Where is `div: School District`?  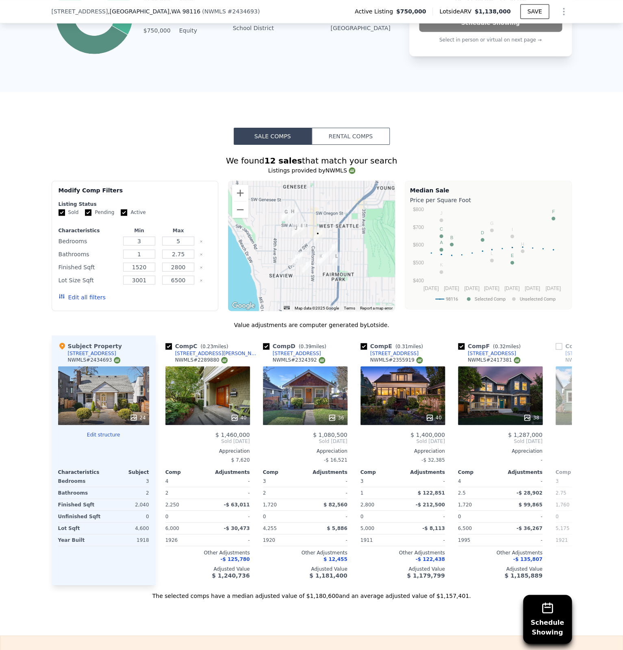 div: School District is located at coordinates (272, 28).